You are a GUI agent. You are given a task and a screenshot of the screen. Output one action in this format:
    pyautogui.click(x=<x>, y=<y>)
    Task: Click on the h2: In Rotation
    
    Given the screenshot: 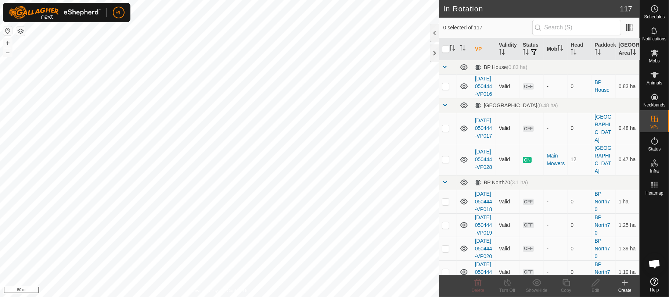 What is the action you would take?
    pyautogui.click(x=532, y=9)
    